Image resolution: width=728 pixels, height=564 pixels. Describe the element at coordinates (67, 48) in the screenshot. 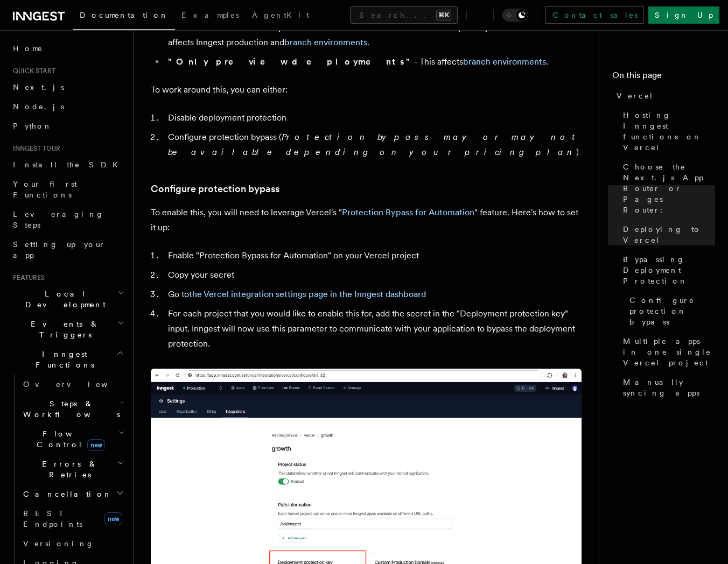

I see `a: Home` at that location.